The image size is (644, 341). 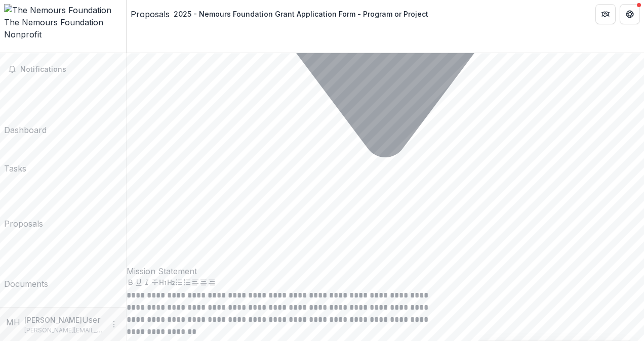 What do you see at coordinates (69, 69) in the screenshot?
I see `span: Notifications` at bounding box center [69, 69].